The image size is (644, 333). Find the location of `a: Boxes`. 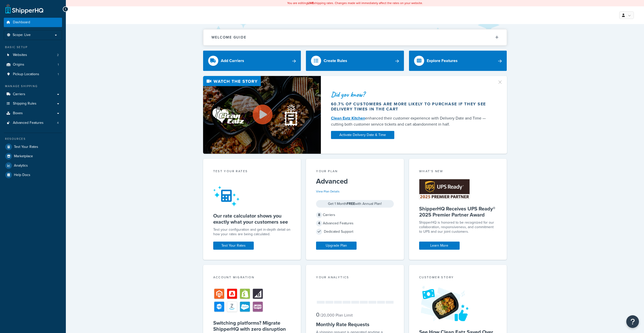

a: Boxes is located at coordinates (33, 113).